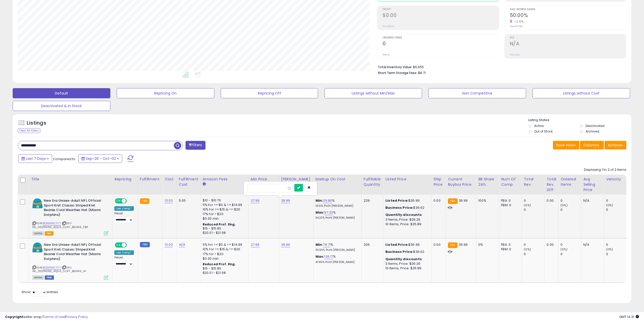 The height and width of the screenshot is (322, 644). I want to click on div: 10% for >= $15 & <= $20, so click(224, 210).